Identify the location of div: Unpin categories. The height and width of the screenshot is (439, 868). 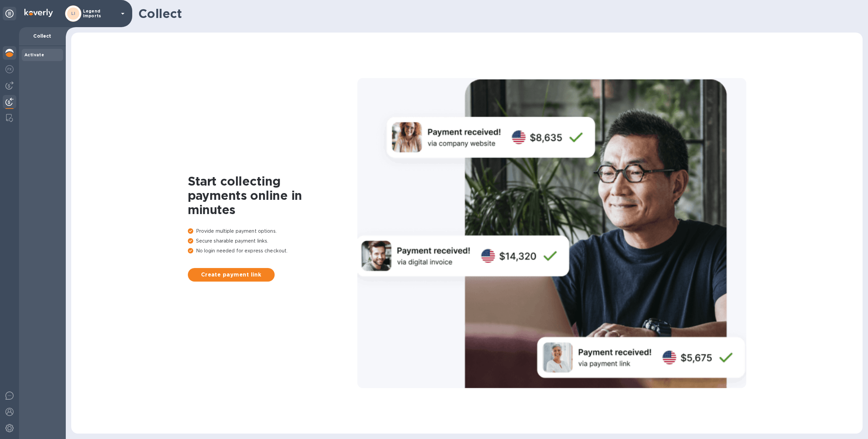
(9, 14).